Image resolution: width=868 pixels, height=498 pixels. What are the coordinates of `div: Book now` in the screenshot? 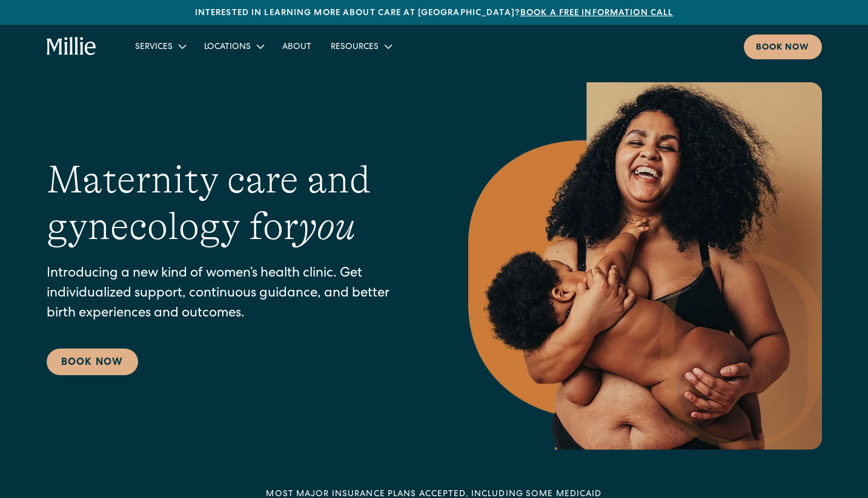 It's located at (783, 48).